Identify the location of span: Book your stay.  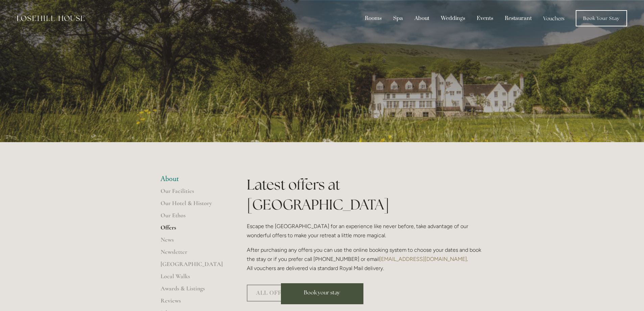
(322, 292).